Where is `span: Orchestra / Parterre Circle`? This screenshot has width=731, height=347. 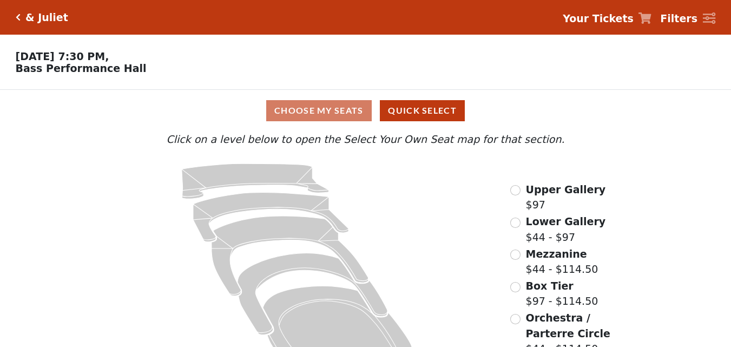 span: Orchestra / Parterre Circle is located at coordinates (568, 325).